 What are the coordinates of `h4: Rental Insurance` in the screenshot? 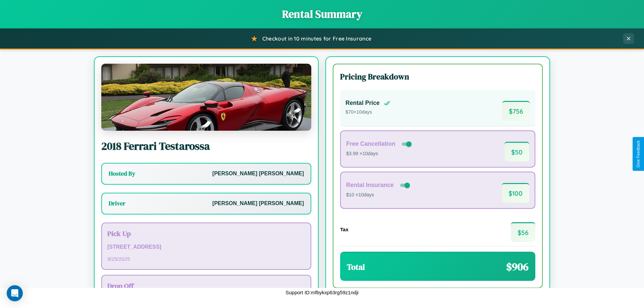 It's located at (370, 185).